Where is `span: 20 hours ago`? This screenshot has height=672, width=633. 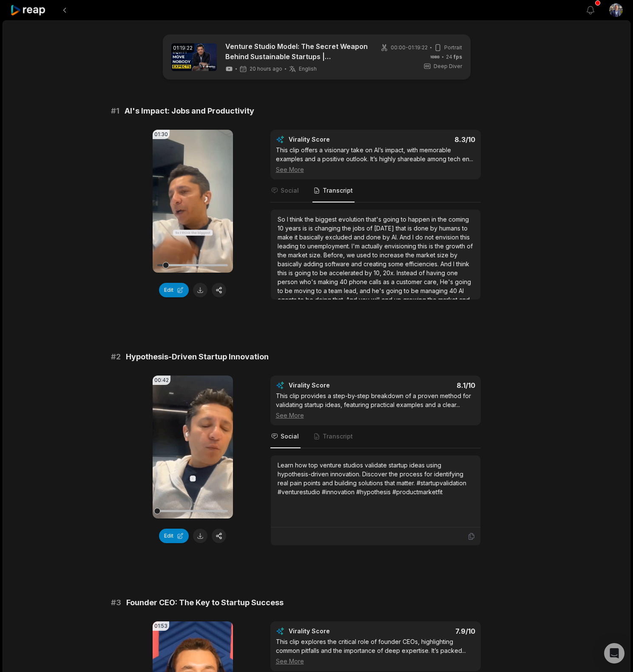 span: 20 hours ago is located at coordinates (266, 69).